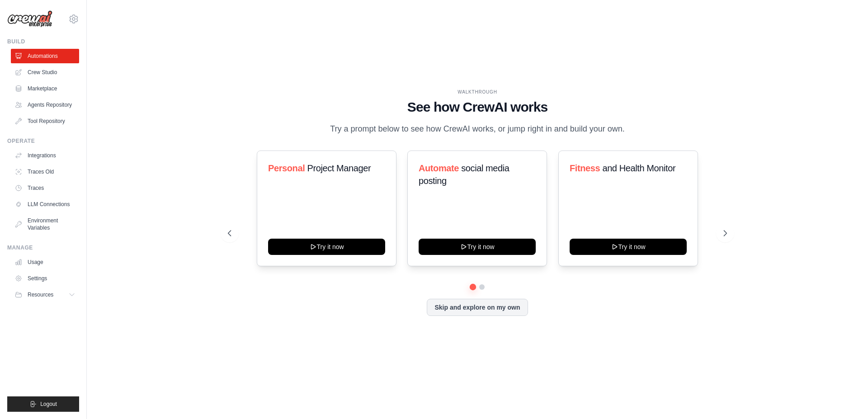 The width and height of the screenshot is (868, 419). I want to click on button: Resources, so click(45, 295).